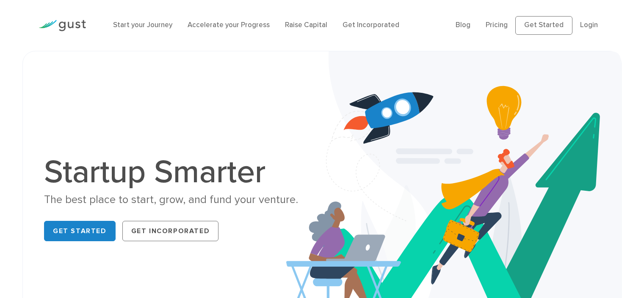 This screenshot has width=644, height=298. Describe the element at coordinates (180, 200) in the screenshot. I see `div: The best place to start, grow, and fund your venture.` at that location.